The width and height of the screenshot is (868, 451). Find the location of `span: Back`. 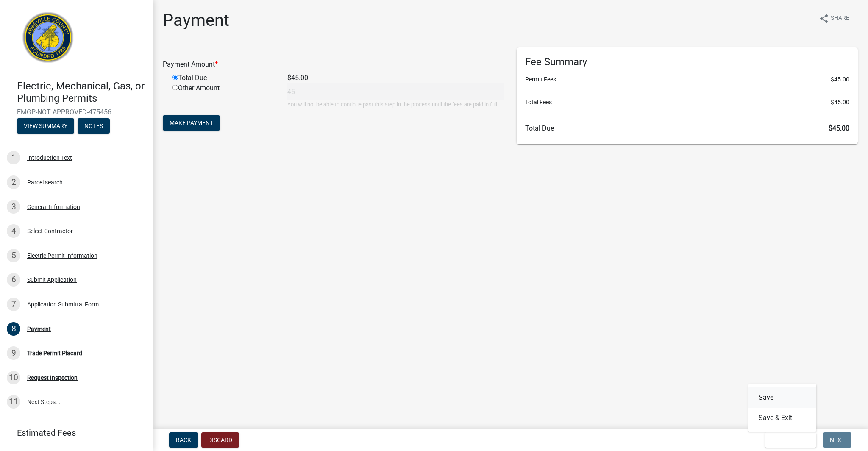

span: Back is located at coordinates (183, 440).